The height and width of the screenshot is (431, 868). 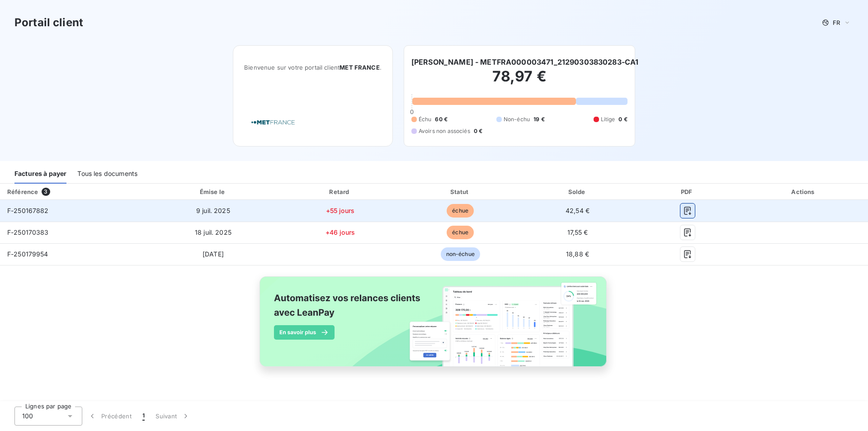 I want to click on img: Company logo, so click(x=273, y=122).